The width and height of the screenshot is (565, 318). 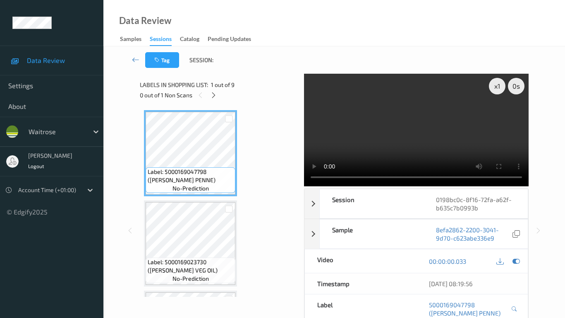 I want to click on a: Sessions, so click(x=165, y=40).